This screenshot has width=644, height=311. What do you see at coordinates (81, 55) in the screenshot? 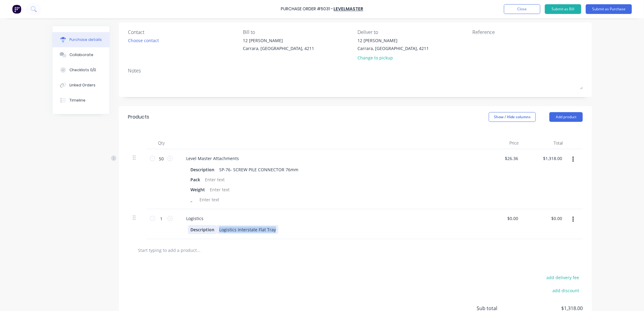
I see `button: Collaborate` at bounding box center [81, 55].